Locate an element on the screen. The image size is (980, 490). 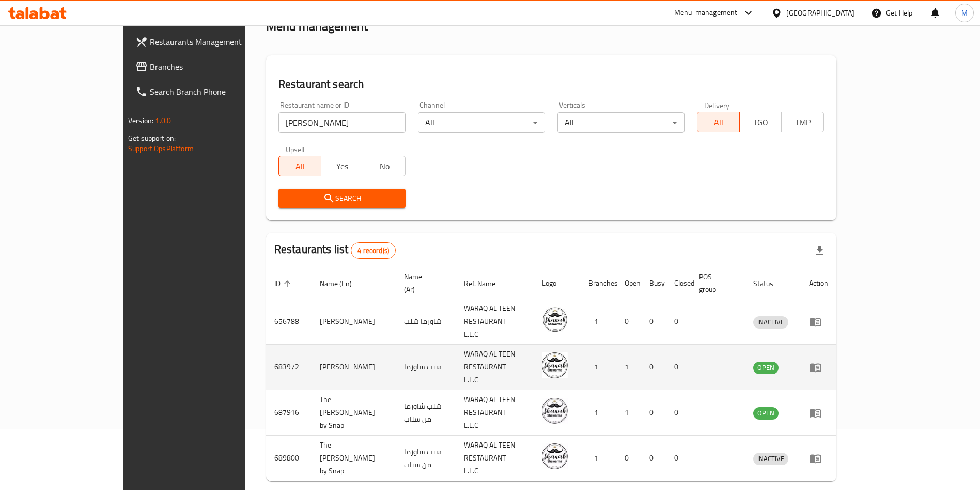
h2: Restaurants list is located at coordinates (335, 250).